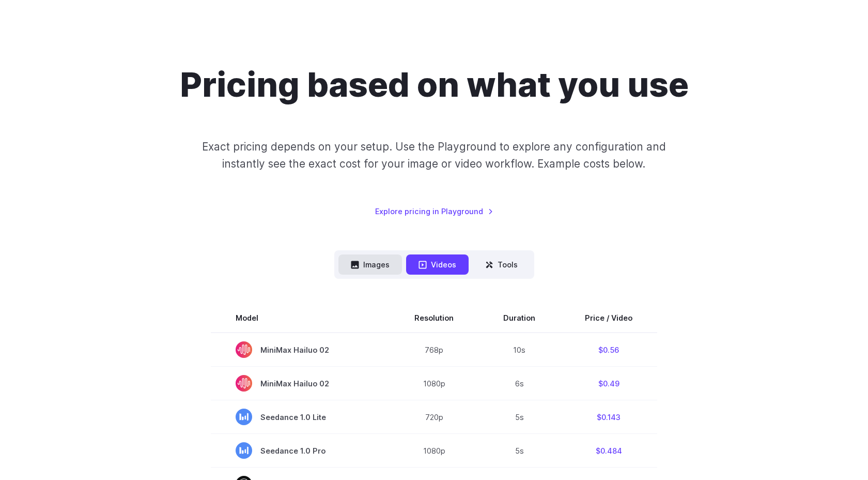  Describe the element at coordinates (519, 383) in the screenshot. I see `td: 6s` at that location.